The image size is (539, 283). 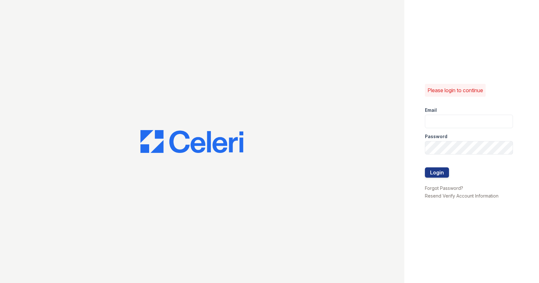 I want to click on label: Email, so click(x=430, y=110).